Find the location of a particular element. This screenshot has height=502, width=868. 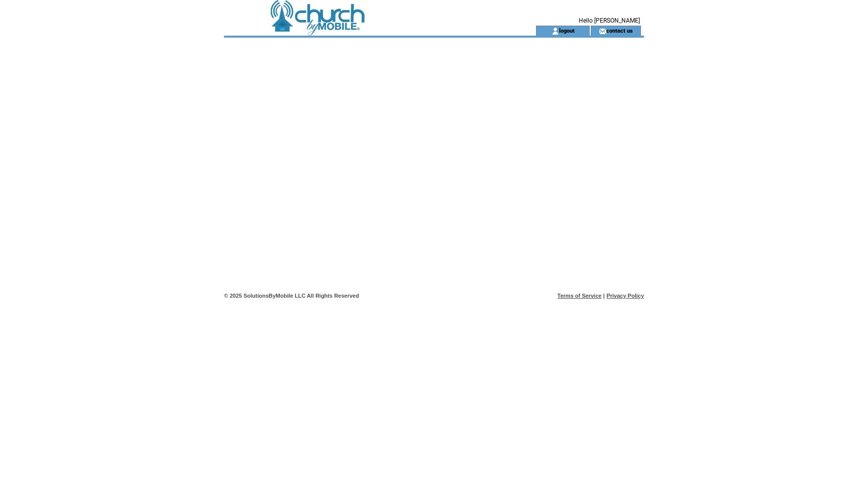

a: logout is located at coordinates (567, 30).